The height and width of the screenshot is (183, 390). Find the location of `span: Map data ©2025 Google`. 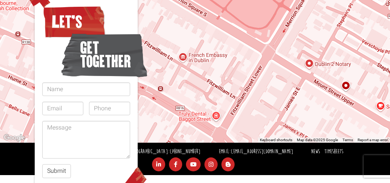

span: Map data ©2025 Google is located at coordinates (317, 140).